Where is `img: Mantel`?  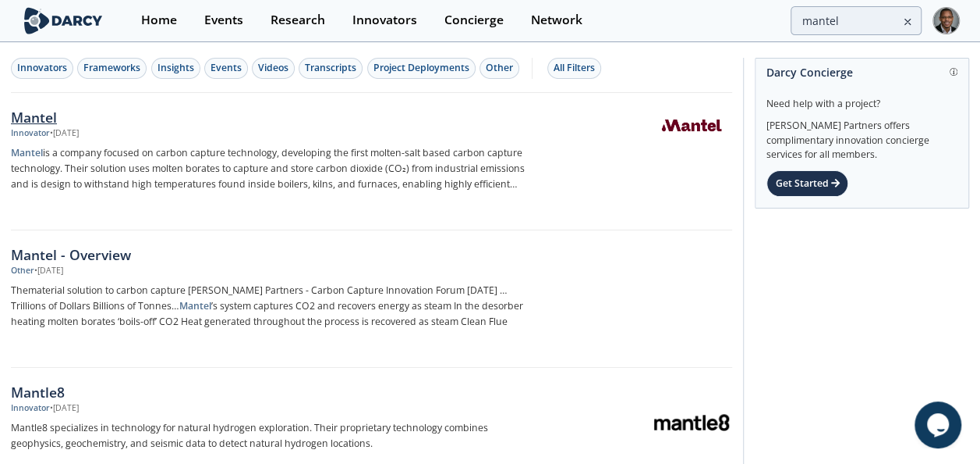
img: Mantel is located at coordinates (692, 125).